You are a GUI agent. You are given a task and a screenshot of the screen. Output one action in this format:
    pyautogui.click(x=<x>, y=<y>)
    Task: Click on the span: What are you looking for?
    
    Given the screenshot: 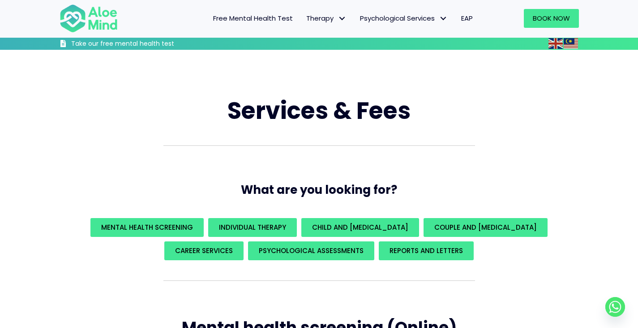 What is the action you would take?
    pyautogui.click(x=319, y=190)
    